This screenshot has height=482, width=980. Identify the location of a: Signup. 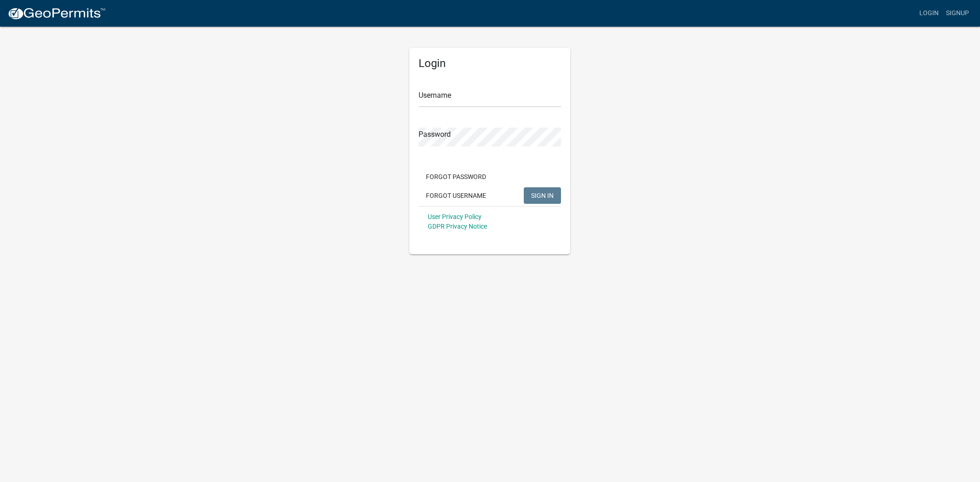
(957, 13).